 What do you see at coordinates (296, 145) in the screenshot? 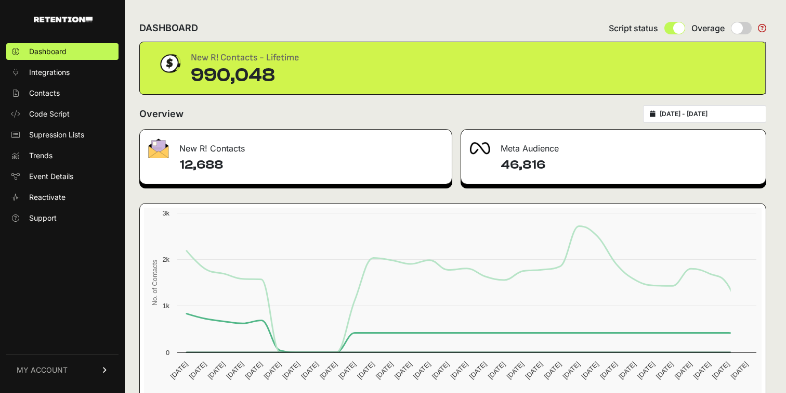
I see `div: New R! Contacts` at bounding box center [296, 145].